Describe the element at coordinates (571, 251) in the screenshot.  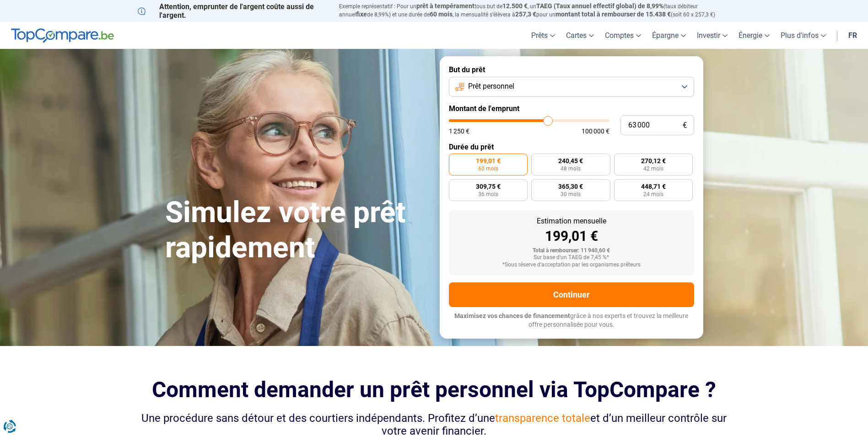
I see `div: Total à rembourser: 11 940,60 €` at that location.